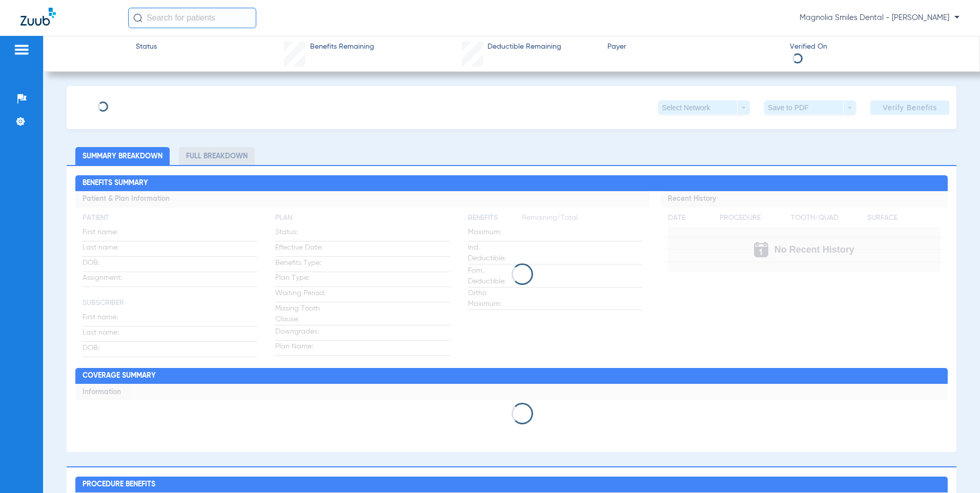 The image size is (980, 493). Describe the element at coordinates (511, 376) in the screenshot. I see `h2: Coverage Summary` at that location.